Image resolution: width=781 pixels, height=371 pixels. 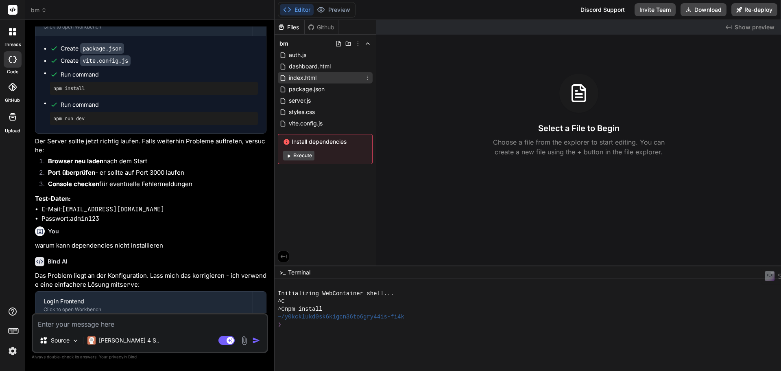 I want to click on span: Install dependencies, so click(x=325, y=142).